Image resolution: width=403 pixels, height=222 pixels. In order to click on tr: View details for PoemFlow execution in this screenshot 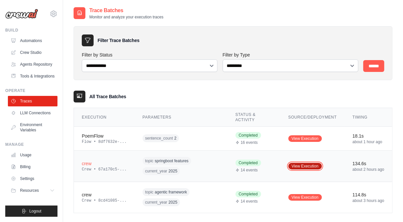, I will do `click(233, 138)`.